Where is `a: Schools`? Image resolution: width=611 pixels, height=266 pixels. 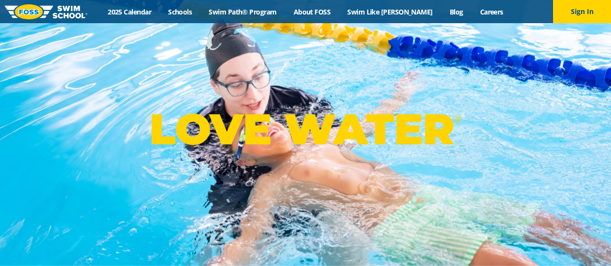
a: Schools is located at coordinates (180, 12).